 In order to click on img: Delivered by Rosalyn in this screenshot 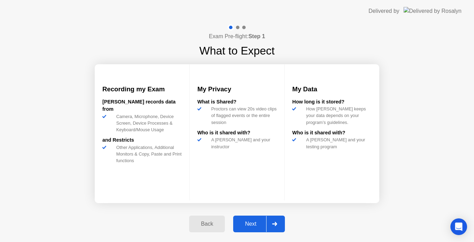, I will do `click(432, 11)`.